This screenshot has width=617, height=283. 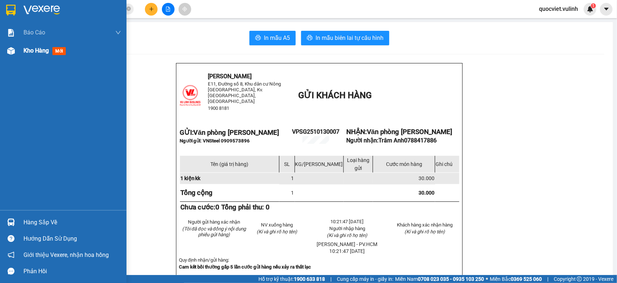 I want to click on span: Người gửi: VNSteel 0909573896, so click(x=215, y=140).